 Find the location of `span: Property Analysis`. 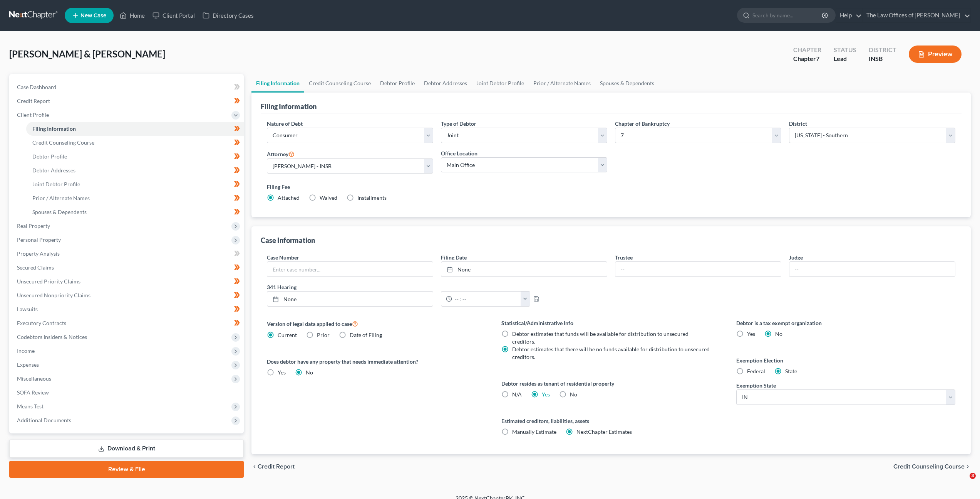

span: Property Analysis is located at coordinates (38, 254).